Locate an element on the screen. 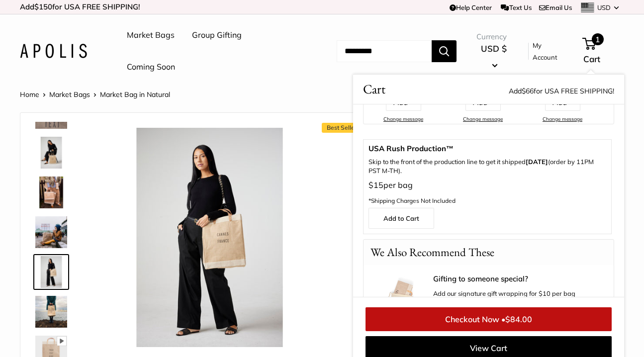 Image resolution: width=644 pixels, height=357 pixels. input: Search... is located at coordinates (384, 51).